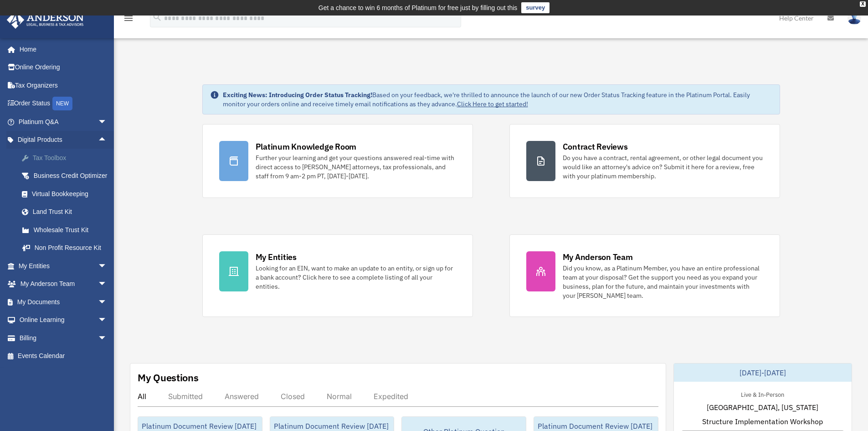  I want to click on div: Live & In-Person, so click(762, 394).